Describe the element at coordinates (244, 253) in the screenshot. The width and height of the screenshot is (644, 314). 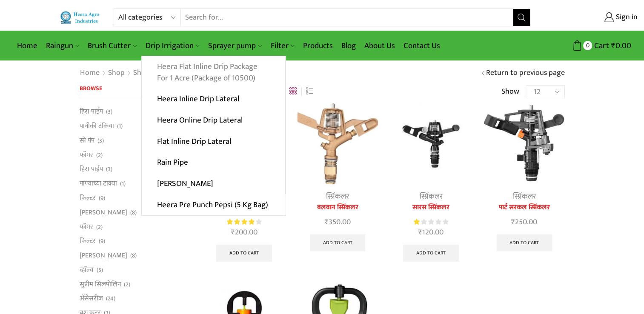
I see `a: Add to cart: “मिनी स्प्रिंकलर सेट”` at that location.